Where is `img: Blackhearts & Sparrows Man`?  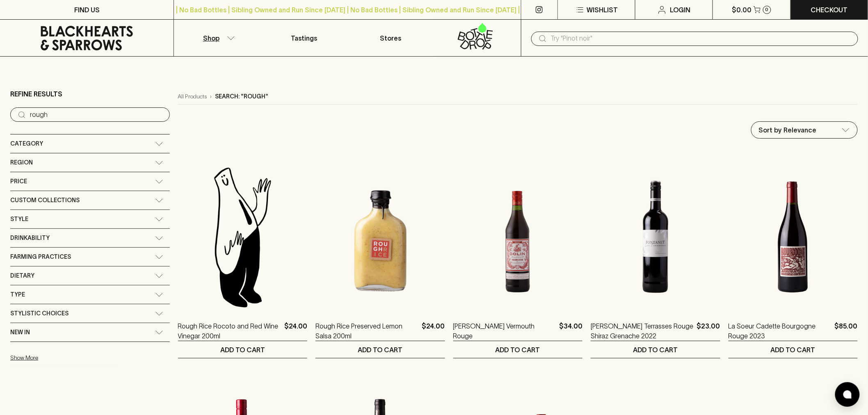 img: Blackhearts & Sparrows Man is located at coordinates (242, 237).